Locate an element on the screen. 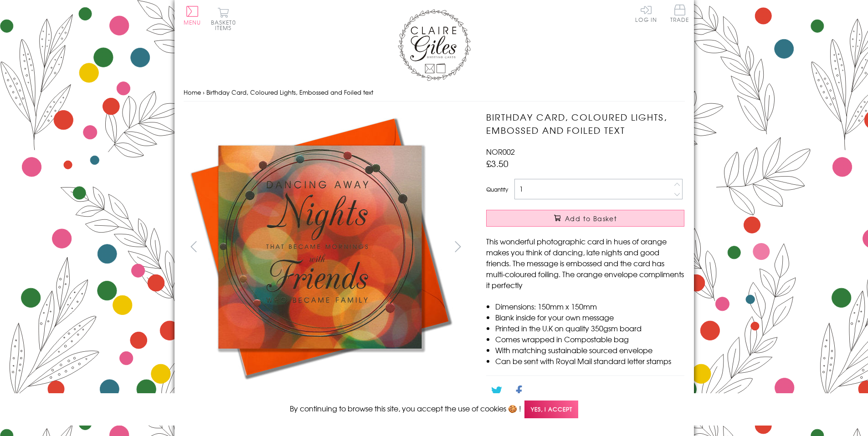 The height and width of the screenshot is (436, 868). nav: breadcrumbs is located at coordinates (434, 92).